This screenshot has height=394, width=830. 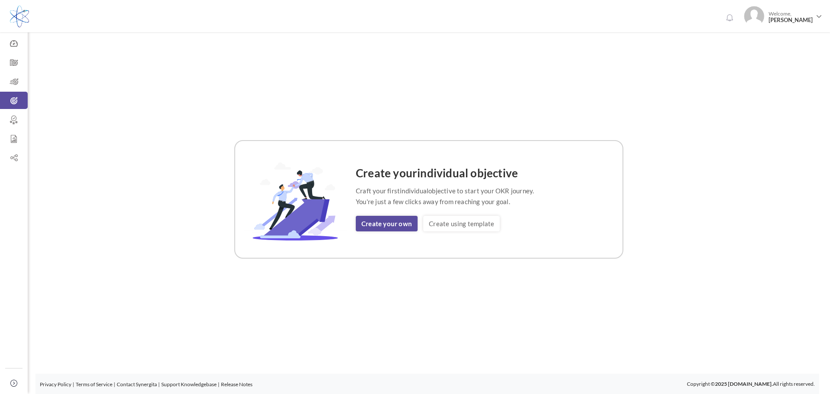 I want to click on a: Contact Synergita, so click(x=137, y=384).